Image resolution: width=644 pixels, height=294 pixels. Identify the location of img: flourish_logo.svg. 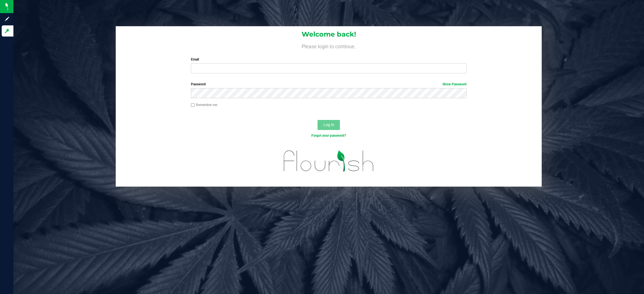
(328, 161).